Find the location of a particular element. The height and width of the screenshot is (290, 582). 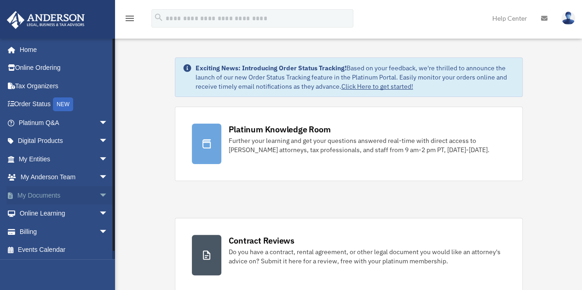

div: Contract Reviews is located at coordinates (261, 241).